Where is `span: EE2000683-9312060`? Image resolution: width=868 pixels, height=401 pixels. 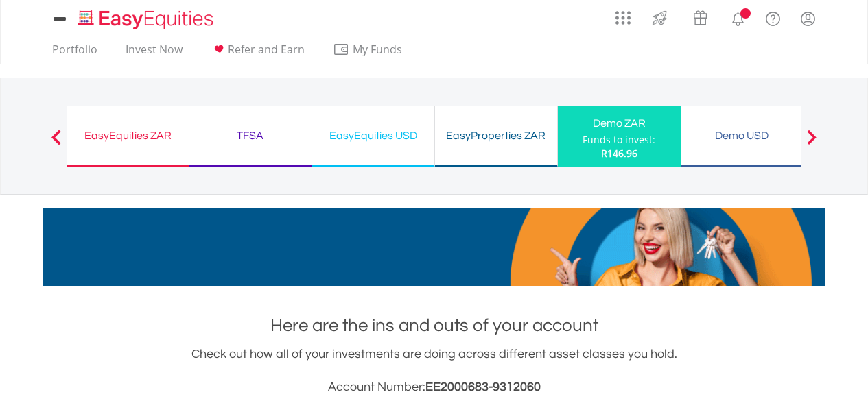 span: EE2000683-9312060 is located at coordinates (483, 387).